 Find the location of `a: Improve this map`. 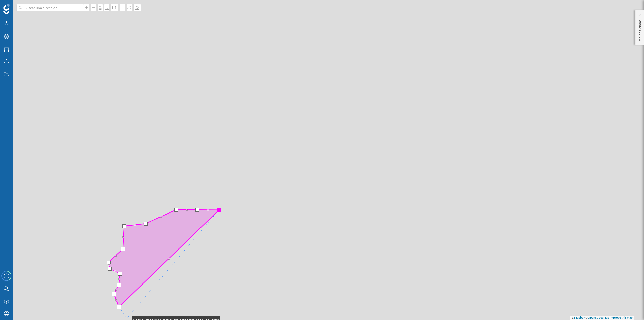

a: Improve this map is located at coordinates (621, 317).